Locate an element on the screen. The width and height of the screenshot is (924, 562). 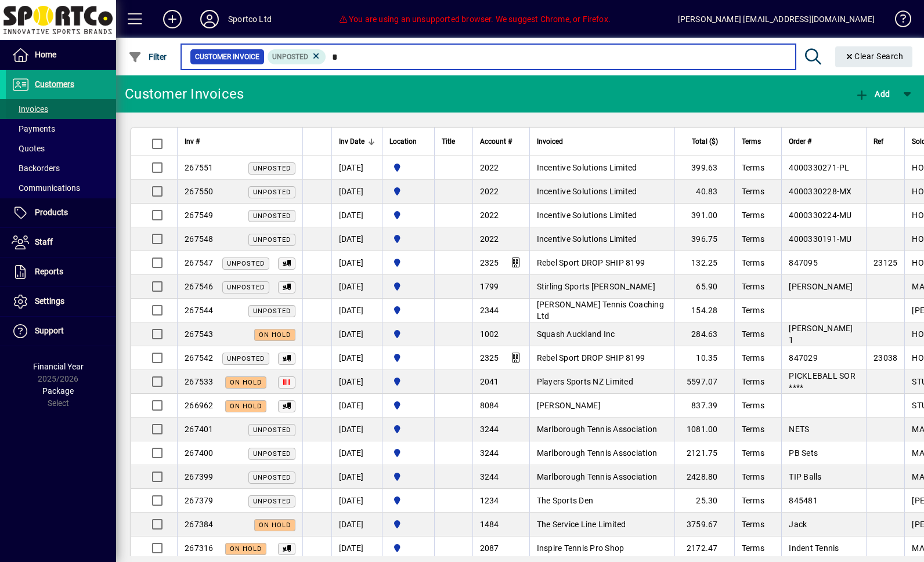
span: 267533 is located at coordinates (199, 381).